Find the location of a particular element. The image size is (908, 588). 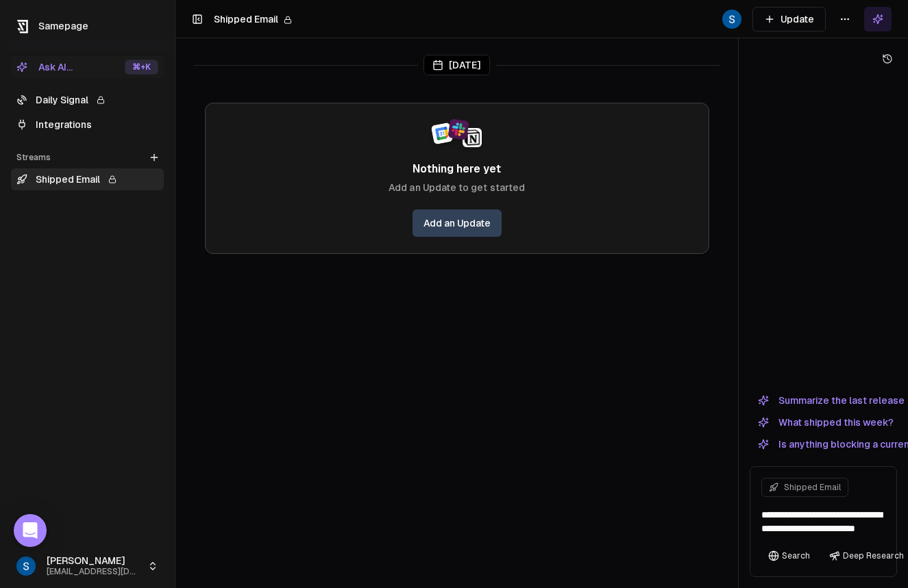

a: Shipped Email is located at coordinates (87, 180).